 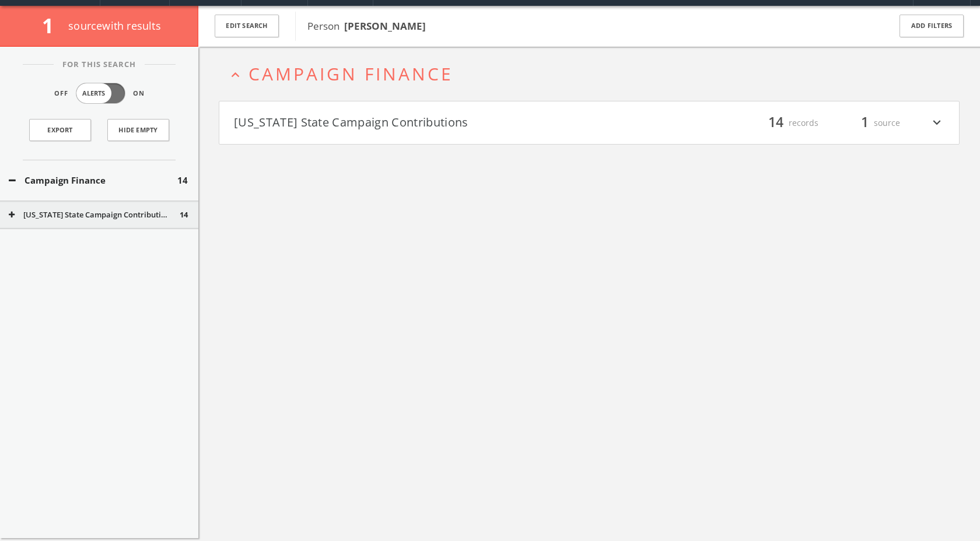 I want to click on div: source, so click(x=865, y=123).